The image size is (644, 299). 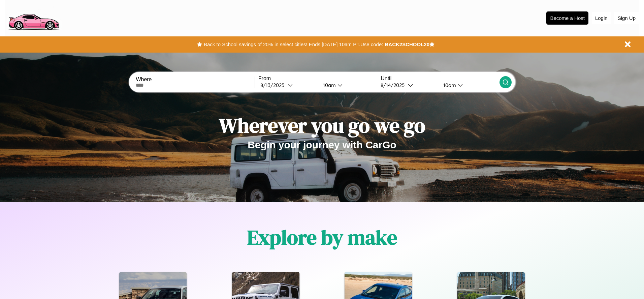 I want to click on label: Where, so click(x=195, y=79).